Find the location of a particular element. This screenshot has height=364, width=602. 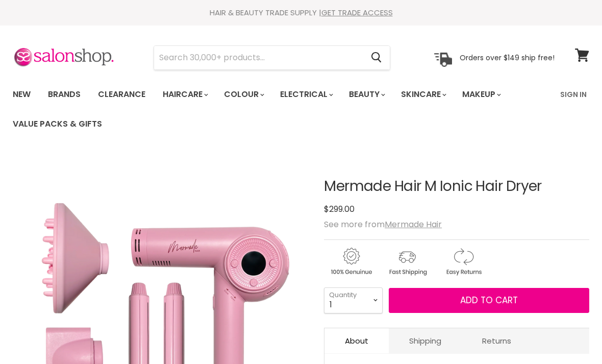

a: Electrical is located at coordinates (305, 94).